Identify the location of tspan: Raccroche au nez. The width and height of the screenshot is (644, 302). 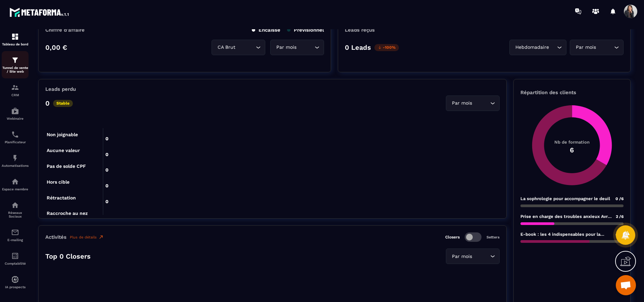
(67, 213).